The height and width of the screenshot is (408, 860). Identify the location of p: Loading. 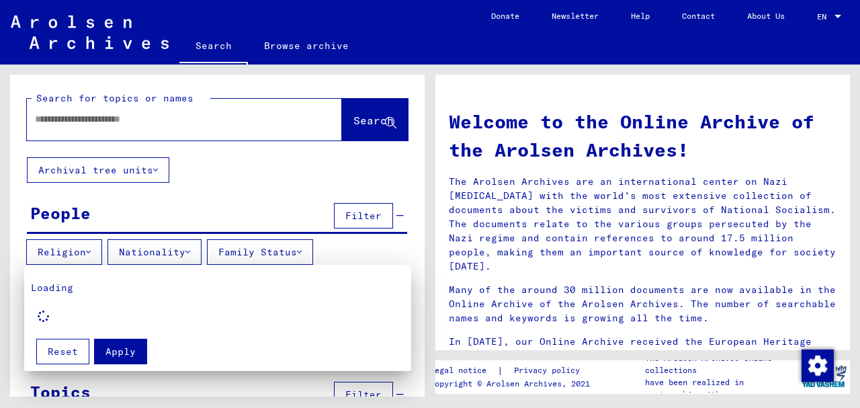
(218, 288).